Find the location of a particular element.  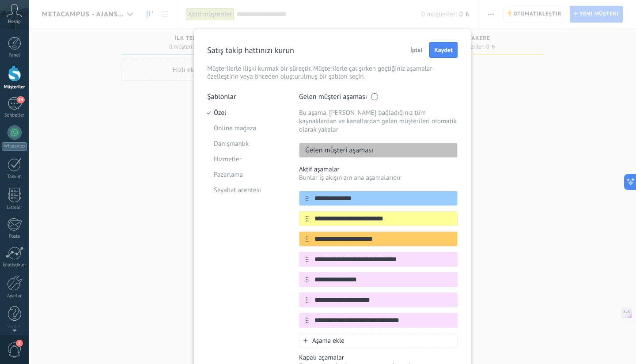

span: Kaydet is located at coordinates (443, 50).